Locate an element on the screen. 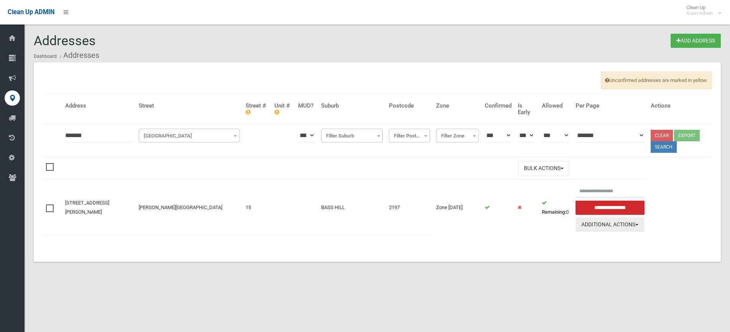 The image size is (730, 332). small: Super Admin is located at coordinates (699, 13).